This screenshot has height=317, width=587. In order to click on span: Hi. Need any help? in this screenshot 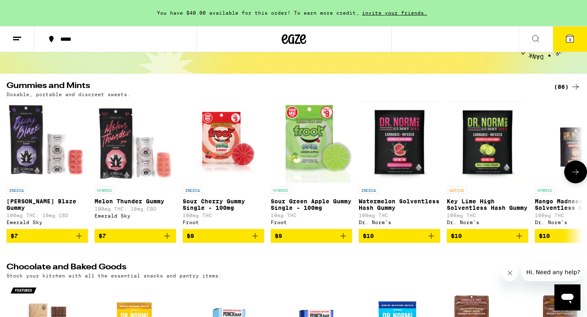, I will do `click(32, 9)`.